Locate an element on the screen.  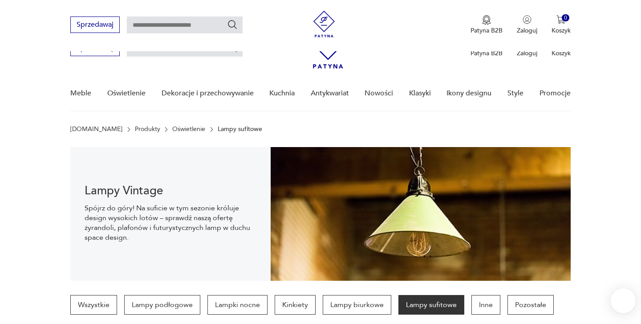
p: Lampy biurkowe is located at coordinates (357, 304).